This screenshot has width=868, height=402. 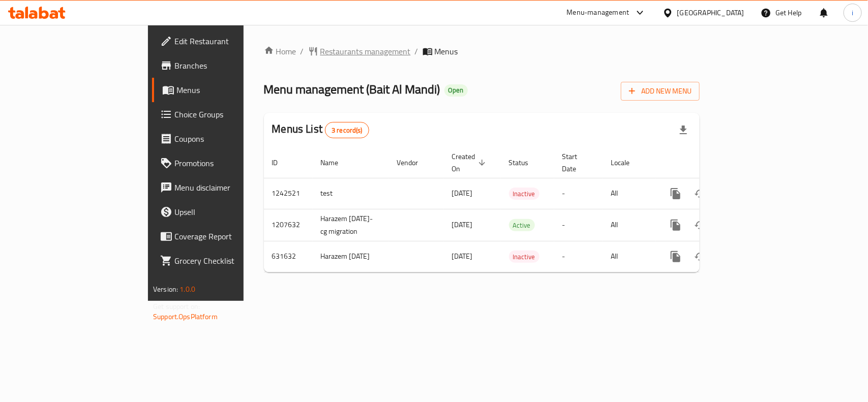 I want to click on div: Active, so click(x=522, y=225).